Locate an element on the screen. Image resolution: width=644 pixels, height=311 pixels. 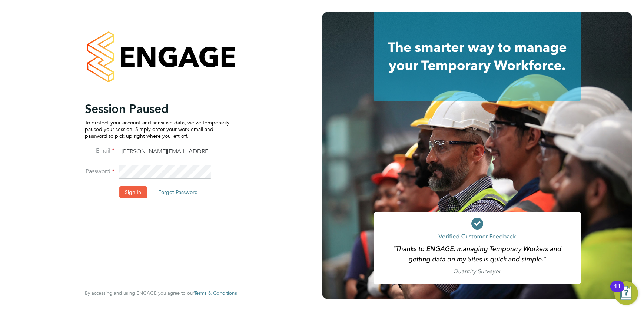
button: Forgot Password is located at coordinates (178, 192).